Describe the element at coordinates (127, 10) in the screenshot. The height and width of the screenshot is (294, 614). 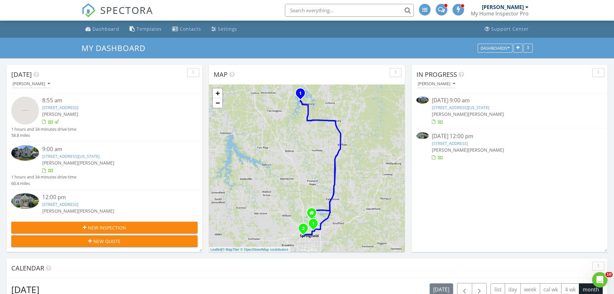
I see `span: SPECTORA` at that location.